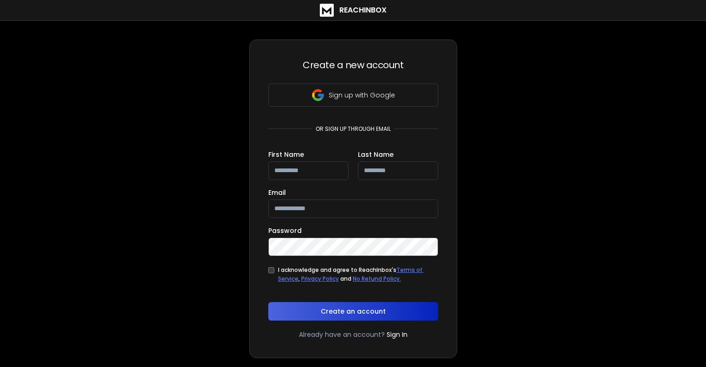  I want to click on label: Password, so click(285, 231).